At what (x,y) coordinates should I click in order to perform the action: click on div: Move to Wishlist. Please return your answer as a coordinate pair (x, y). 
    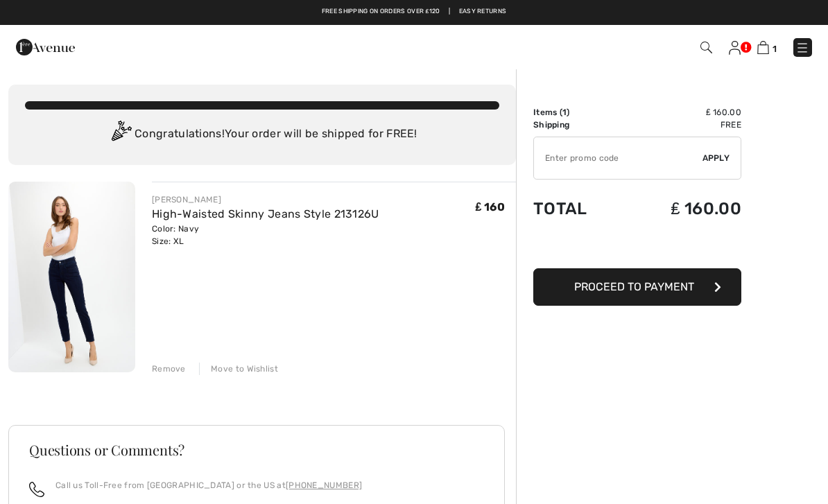
    Looking at the image, I should click on (239, 369).